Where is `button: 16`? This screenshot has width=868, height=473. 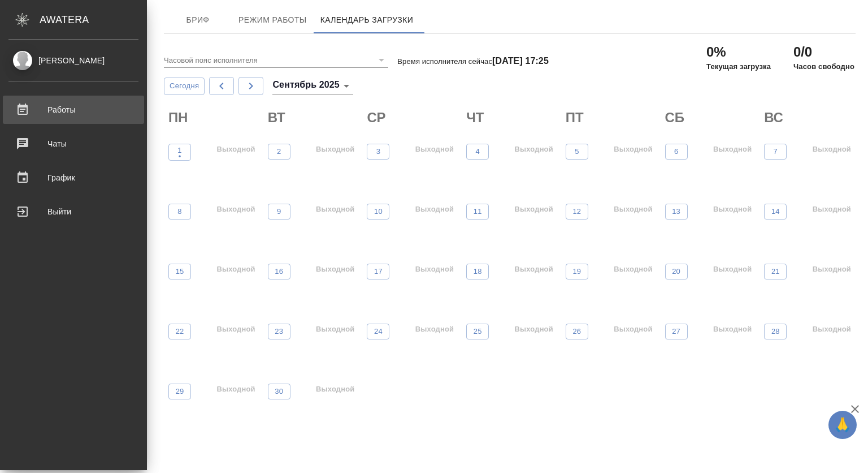 button: 16 is located at coordinates (279, 271).